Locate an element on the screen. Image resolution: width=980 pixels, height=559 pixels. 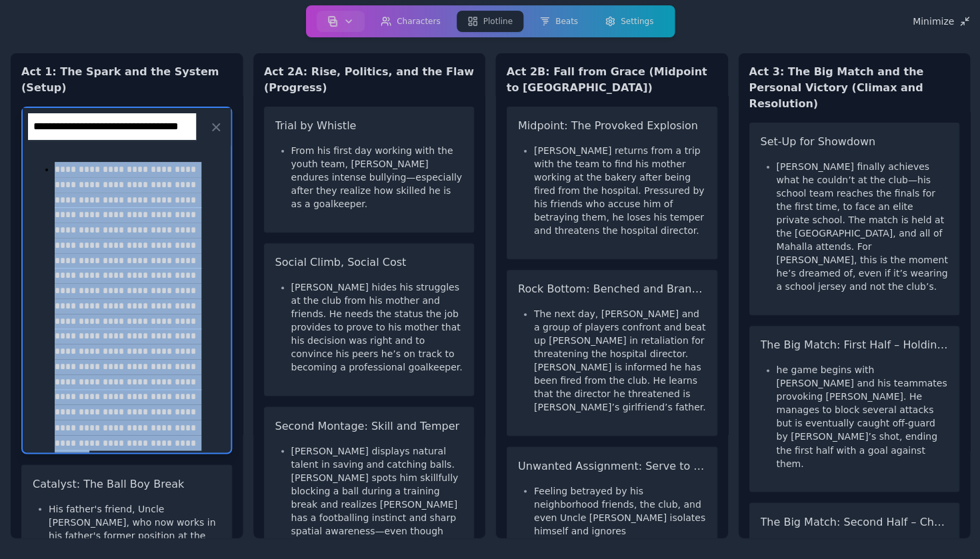
h2: Act 1: The Spark and the System (Setup) is located at coordinates (127, 80).